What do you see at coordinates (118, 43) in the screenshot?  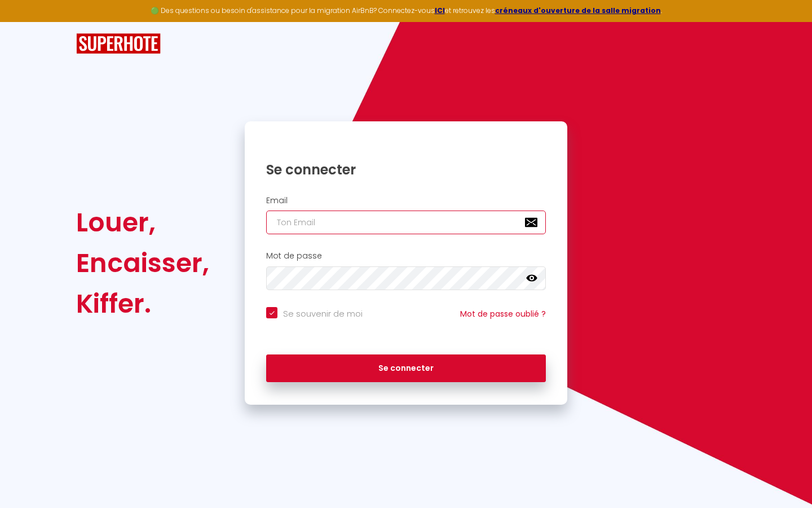 I see `img: SuperHote logo` at bounding box center [118, 43].